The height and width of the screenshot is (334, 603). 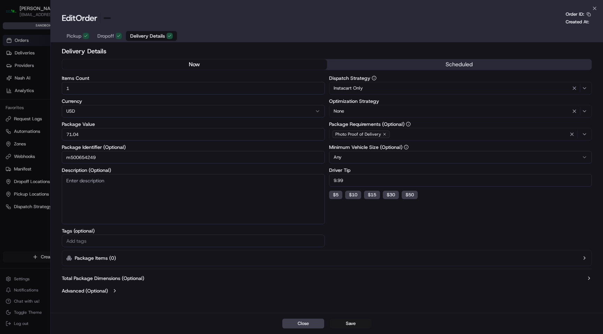 What do you see at coordinates (327, 51) in the screenshot?
I see `h2: Delivery Details` at bounding box center [327, 51].